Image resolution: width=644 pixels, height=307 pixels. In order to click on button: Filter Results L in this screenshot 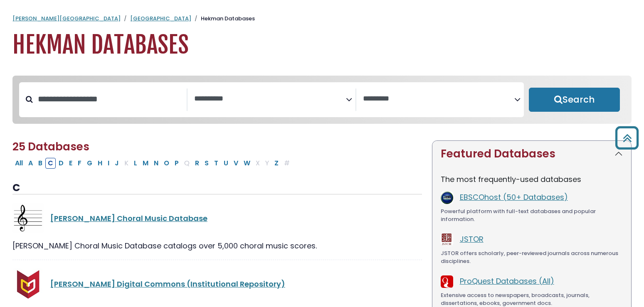, I will do `click(136, 163)`.